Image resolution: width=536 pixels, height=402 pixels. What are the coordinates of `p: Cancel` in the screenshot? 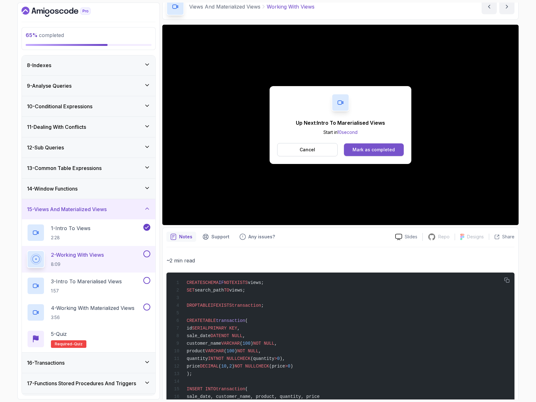 It's located at (307, 150).